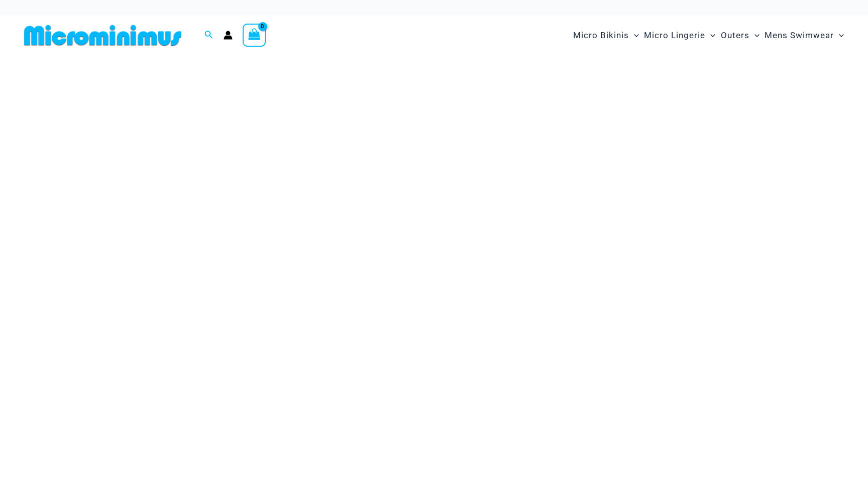 The height and width of the screenshot is (498, 868). I want to click on a: Micro BikinisMenu ToggleMenu Toggle, so click(606, 35).